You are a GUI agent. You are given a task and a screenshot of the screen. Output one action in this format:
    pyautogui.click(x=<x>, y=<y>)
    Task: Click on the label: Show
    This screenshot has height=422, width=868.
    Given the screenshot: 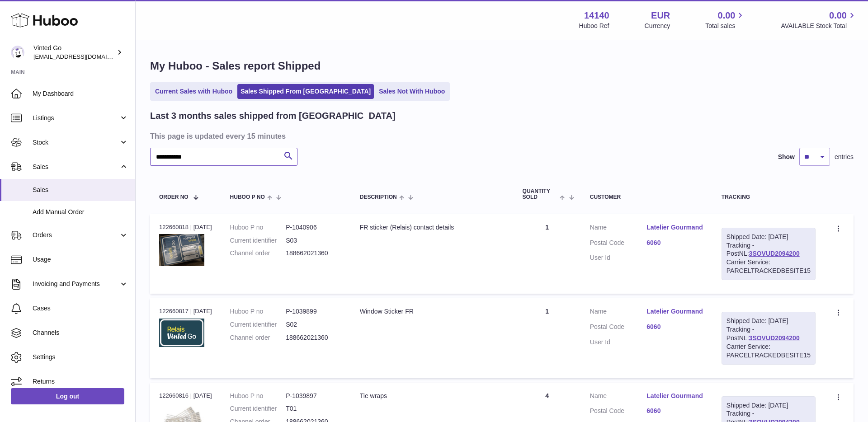 What is the action you would take?
    pyautogui.click(x=786, y=157)
    